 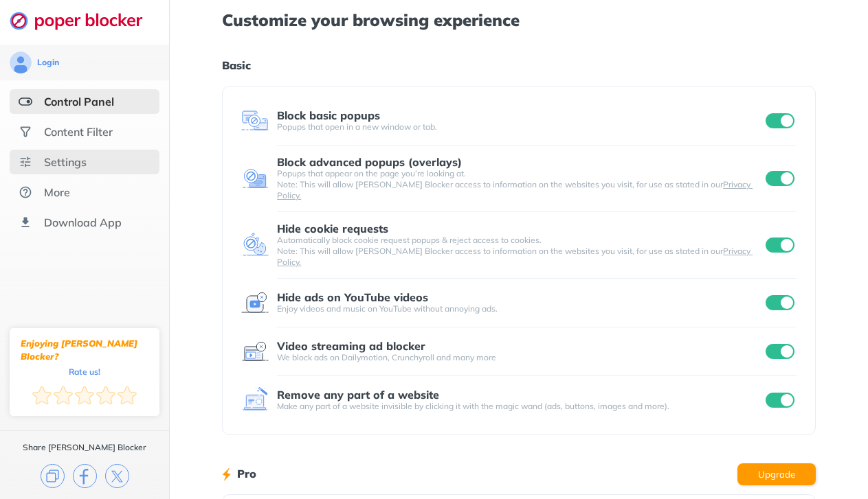 I want to click on div: Settings, so click(x=65, y=162).